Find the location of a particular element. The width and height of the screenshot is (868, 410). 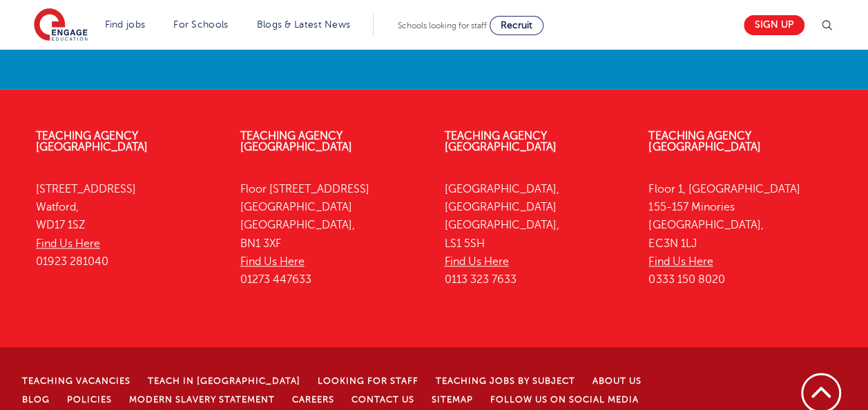

a: Sign up is located at coordinates (773, 25).